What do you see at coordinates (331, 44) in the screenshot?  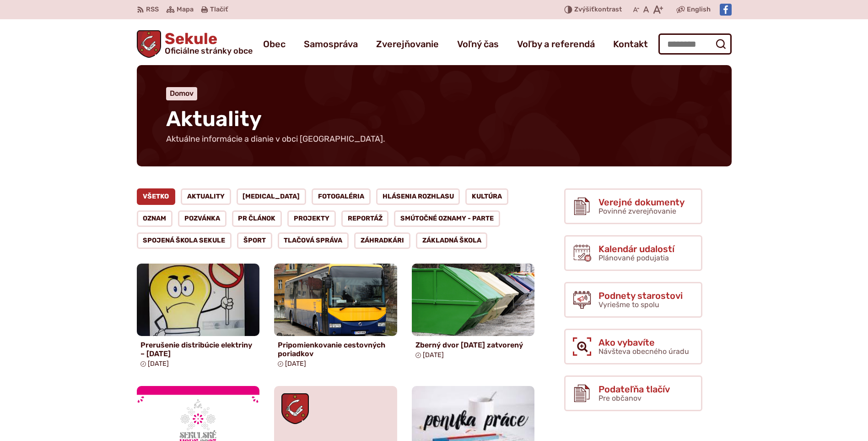 I see `span: Samospráva` at bounding box center [331, 44].